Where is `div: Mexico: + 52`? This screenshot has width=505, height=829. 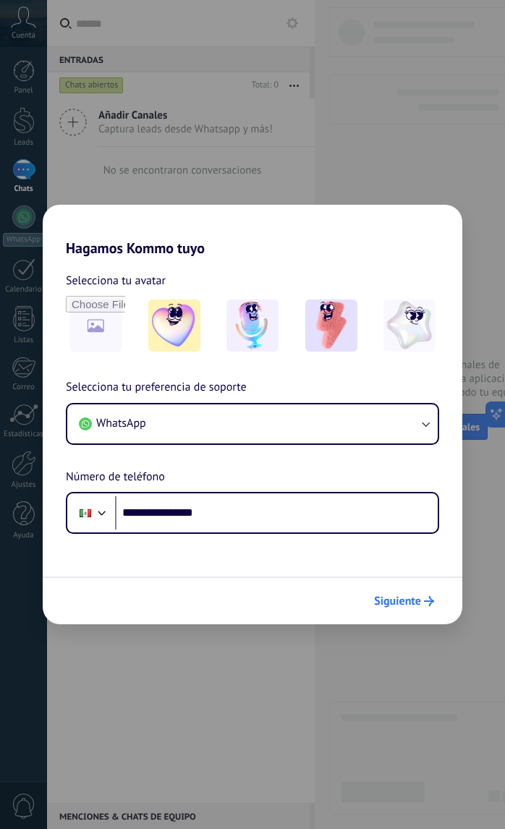 div: Mexico: + 52 is located at coordinates (85, 513).